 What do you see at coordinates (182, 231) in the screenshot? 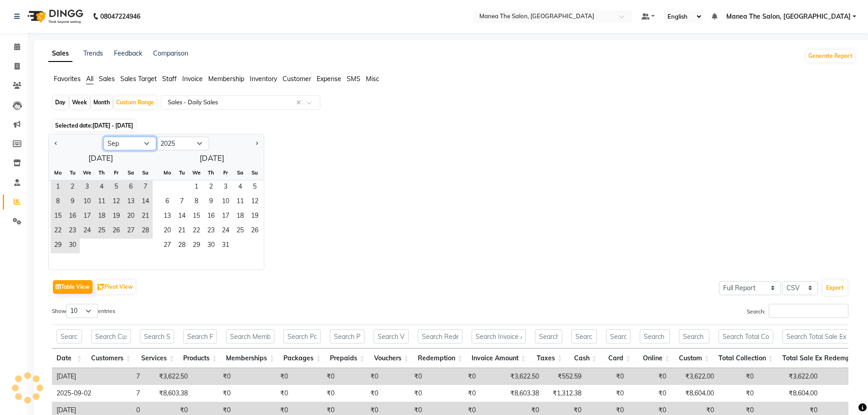
I see `span: 21` at bounding box center [182, 231].